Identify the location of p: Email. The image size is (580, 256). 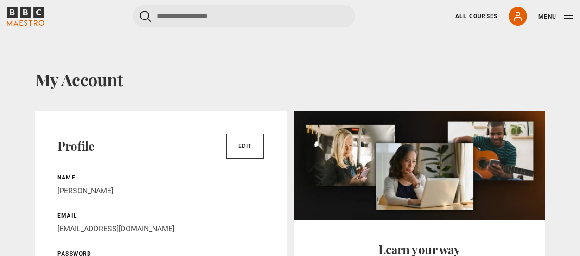
(161, 215).